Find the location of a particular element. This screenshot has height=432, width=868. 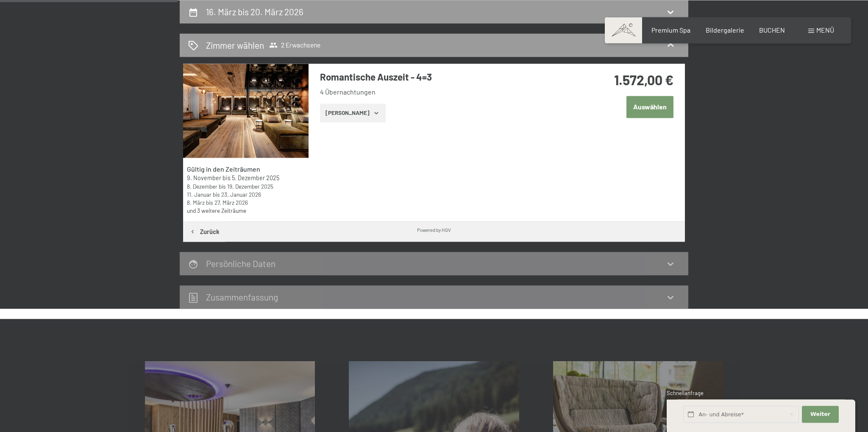

h2: 16. März bis 20. März 2026 is located at coordinates (255, 12).